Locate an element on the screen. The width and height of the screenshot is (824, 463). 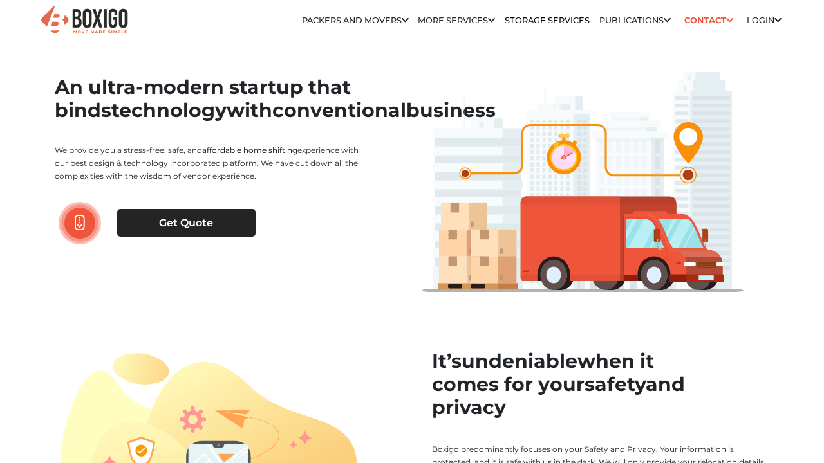
a: Publications is located at coordinates (635, 20).